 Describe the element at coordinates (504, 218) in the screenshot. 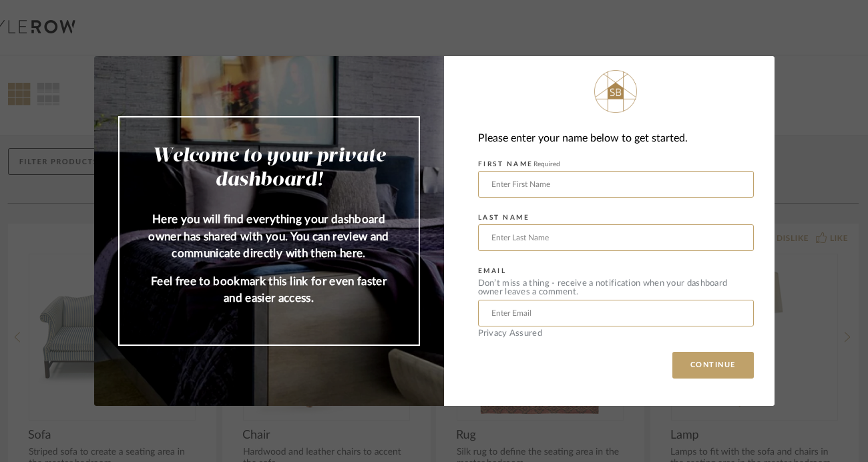

I see `label: LAST NAME` at that location.